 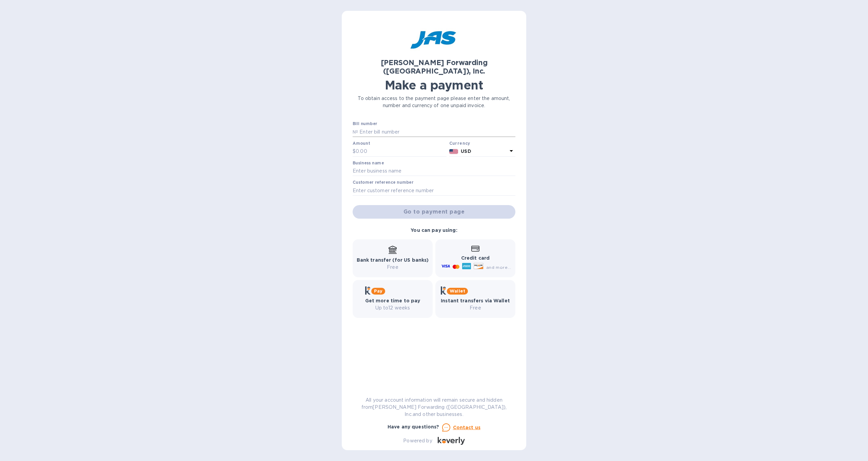 I want to click on p: To obtain access to the payment page please enter the amount, number and currency of one unpaid i..., so click(x=434, y=102).